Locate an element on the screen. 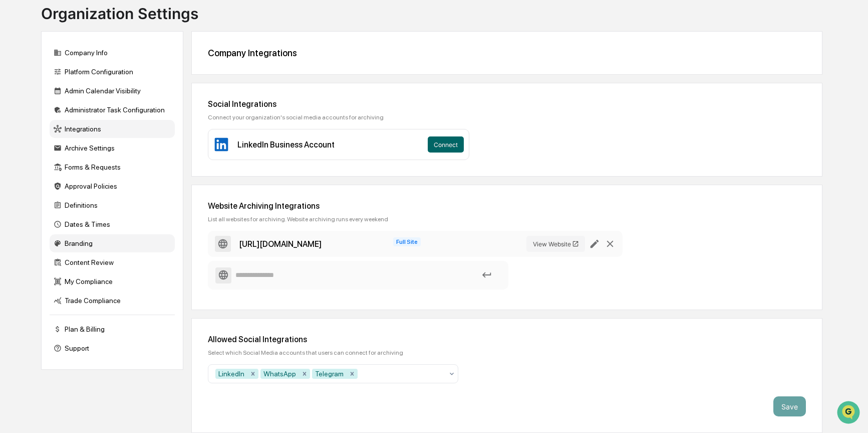 The height and width of the screenshot is (433, 868). div: Select which Social Media accounts that users can connect for archiving is located at coordinates (507, 353).